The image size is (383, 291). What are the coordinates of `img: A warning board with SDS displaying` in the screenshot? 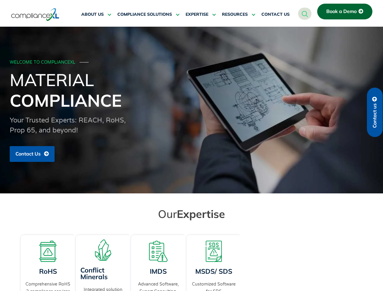 It's located at (214, 251).